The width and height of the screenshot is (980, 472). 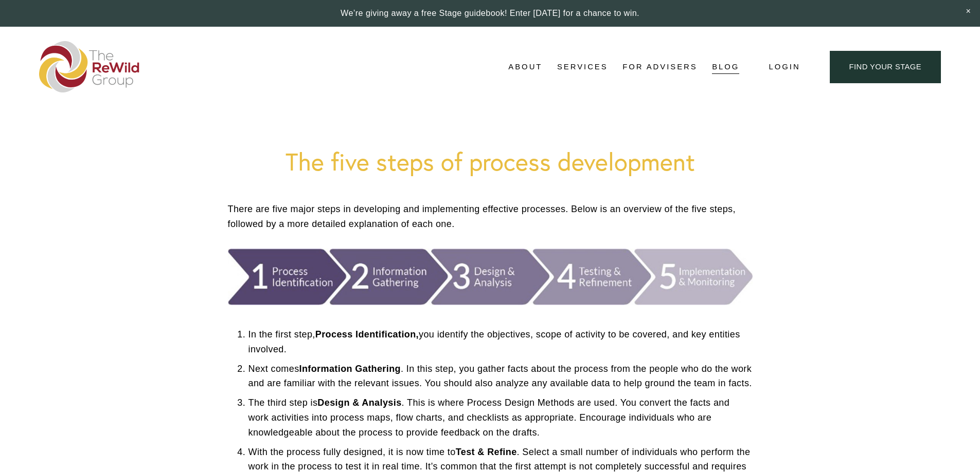 What do you see at coordinates (500, 342) in the screenshot?
I see `p: In the first step, you identify the objectives, scope of activity to be covered, and key entities...` at bounding box center [500, 342].